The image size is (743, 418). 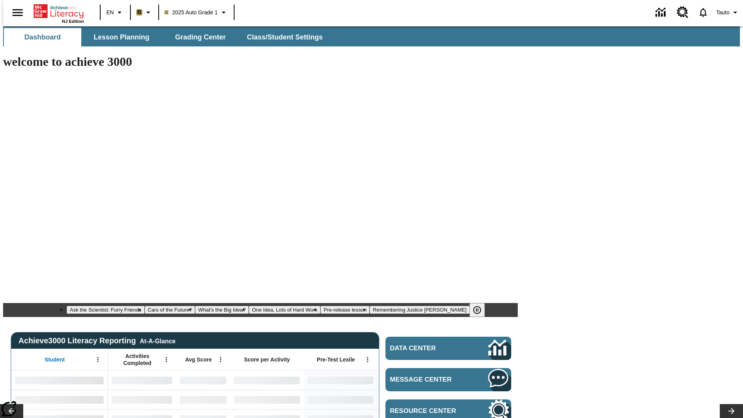 What do you see at coordinates (122, 37) in the screenshot?
I see `span: Lesson Planning` at bounding box center [122, 37].